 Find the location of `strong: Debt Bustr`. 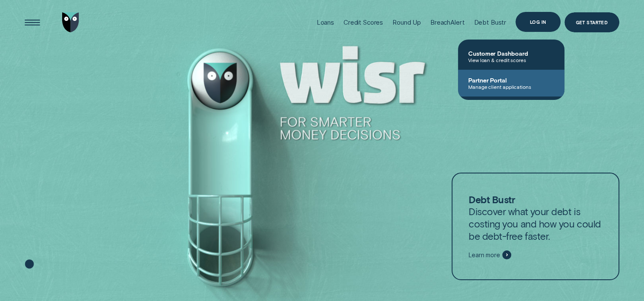

strong: Debt Bustr is located at coordinates (492, 199).